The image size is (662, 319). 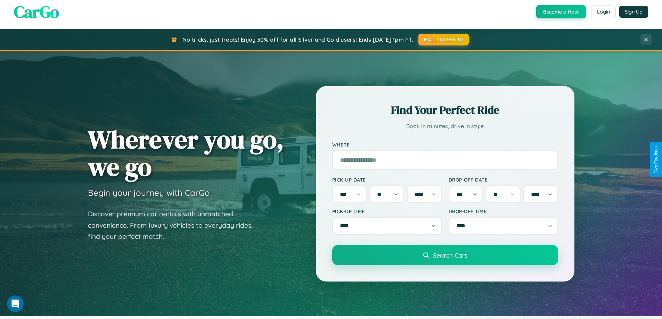 What do you see at coordinates (634, 12) in the screenshot?
I see `button: Sign Up` at bounding box center [634, 12].